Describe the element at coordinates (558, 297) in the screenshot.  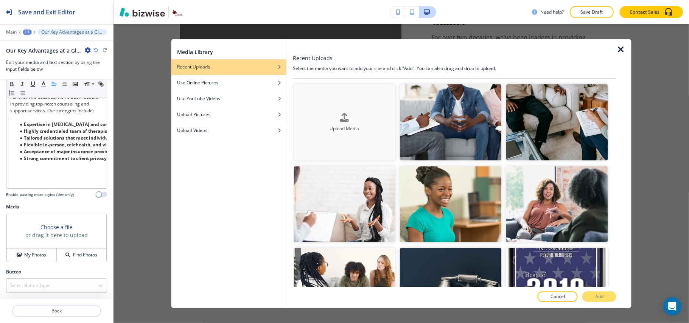
I see `p: Cancel` at that location.